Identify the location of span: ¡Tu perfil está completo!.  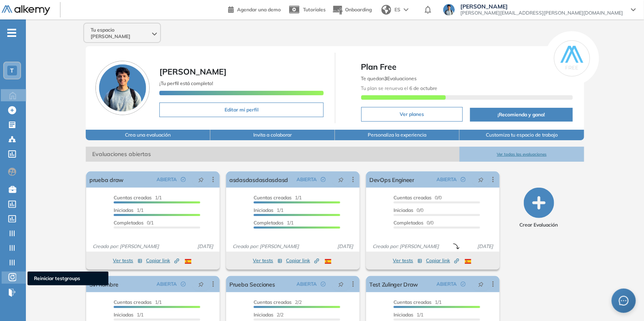
(186, 83).